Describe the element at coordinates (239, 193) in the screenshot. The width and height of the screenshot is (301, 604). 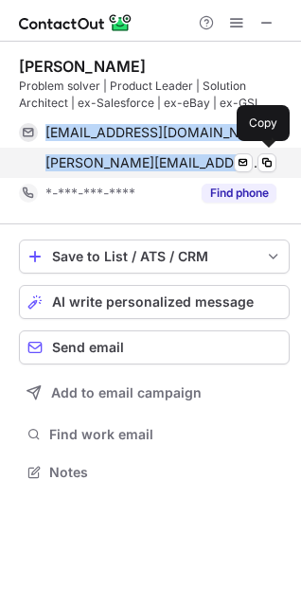
I see `button: Reveal Button` at that location.